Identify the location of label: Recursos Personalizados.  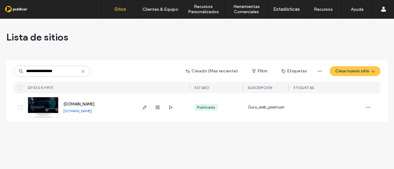
(203, 9).